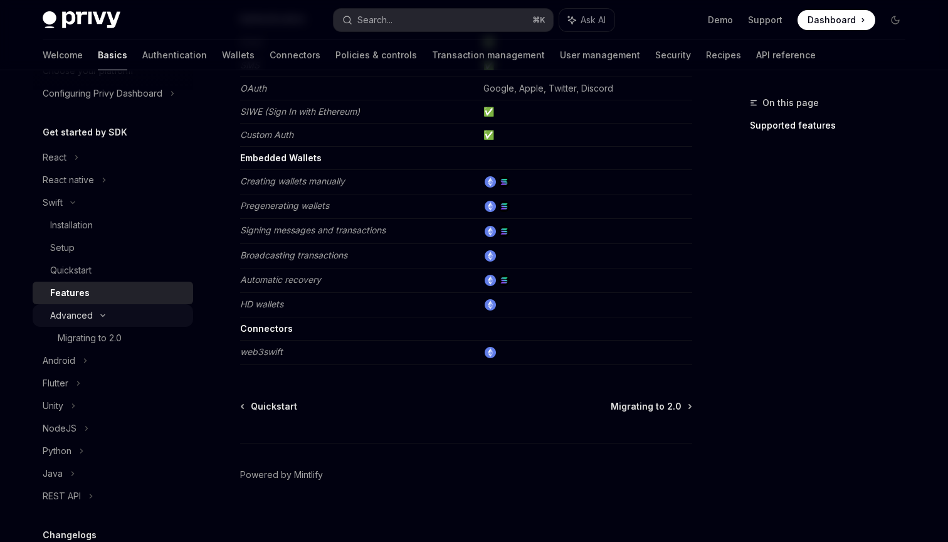 This screenshot has width=948, height=542. I want to click on strong: Embedded Wallets, so click(281, 157).